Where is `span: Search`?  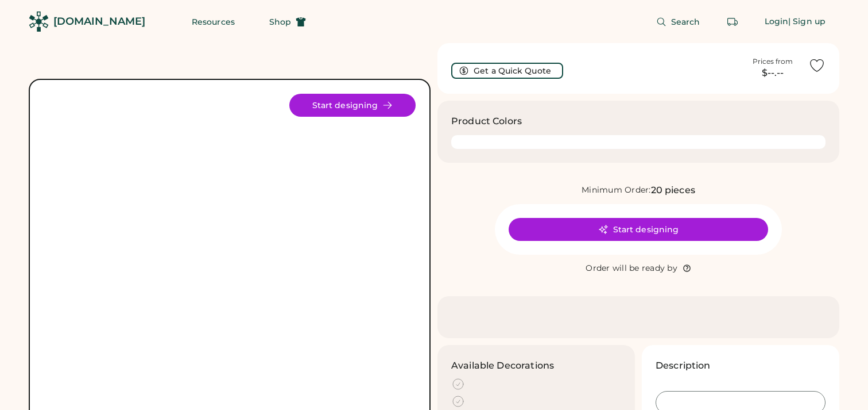 span: Search is located at coordinates (685, 22).